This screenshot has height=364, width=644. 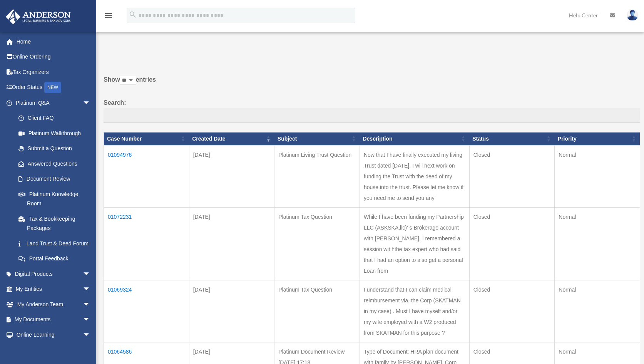 I want to click on a: Client FAQ, so click(x=54, y=118).